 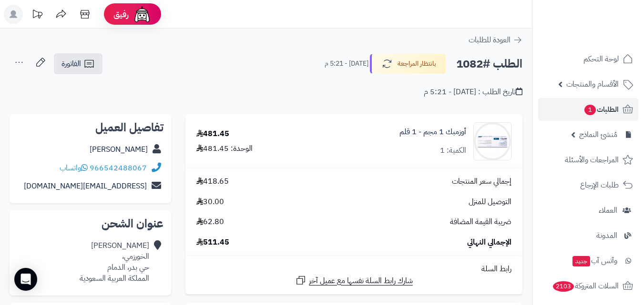 I want to click on a: تحديثات المنصة, so click(x=37, y=15).